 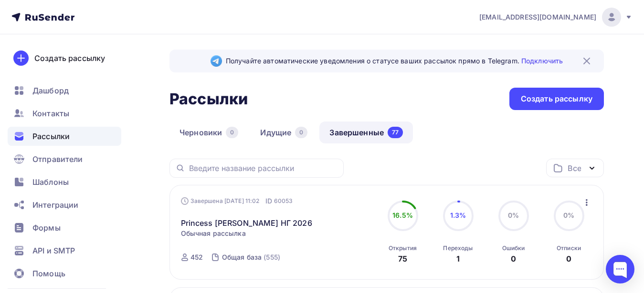 I want to click on div: Общая база, so click(x=242, y=257).